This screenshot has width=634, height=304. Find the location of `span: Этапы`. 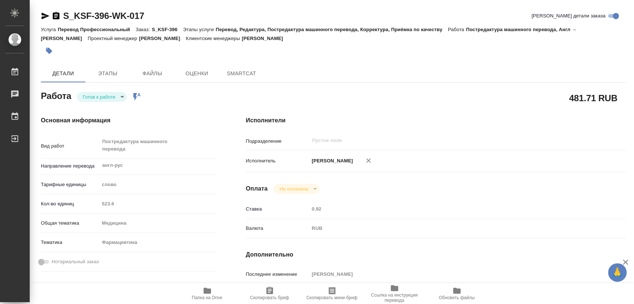

span: Этапы is located at coordinates (108, 73).